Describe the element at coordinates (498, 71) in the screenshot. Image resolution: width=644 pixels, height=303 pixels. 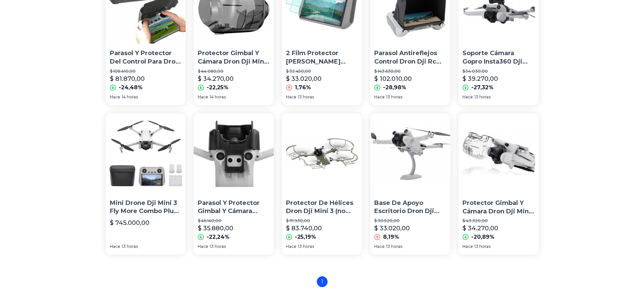
I see `p: $ 54.030,00` at that location.